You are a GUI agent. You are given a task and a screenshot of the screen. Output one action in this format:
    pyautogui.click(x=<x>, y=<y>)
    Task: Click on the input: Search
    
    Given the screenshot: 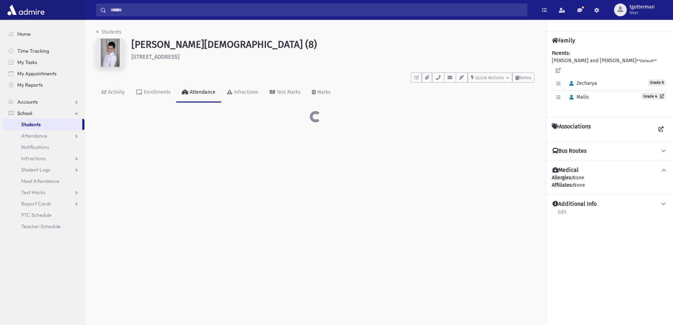 What is the action you would take?
    pyautogui.click(x=317, y=10)
    